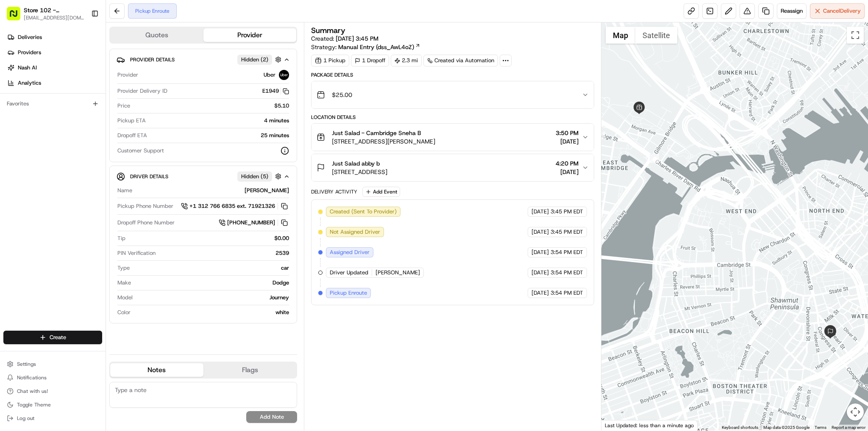 The image size is (868, 431). Describe the element at coordinates (791, 11) in the screenshot. I see `button: Reassign` at that location.